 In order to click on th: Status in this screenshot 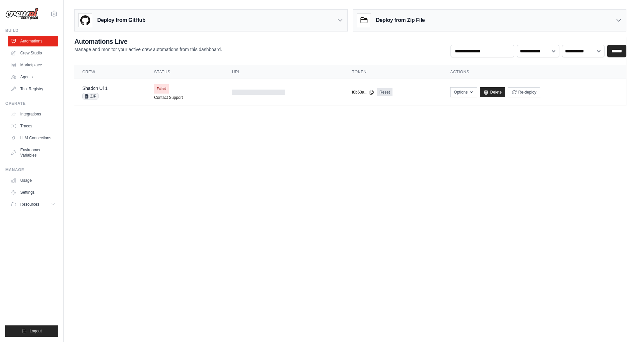, I will do `click(185, 72)`.